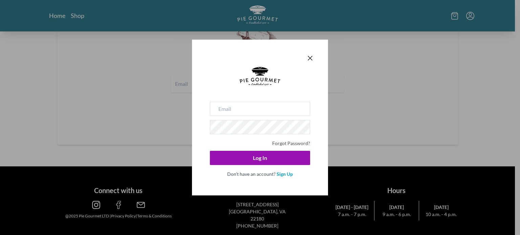 This screenshot has width=520, height=235. Describe the element at coordinates (310, 58) in the screenshot. I see `button: Close panel` at that location.